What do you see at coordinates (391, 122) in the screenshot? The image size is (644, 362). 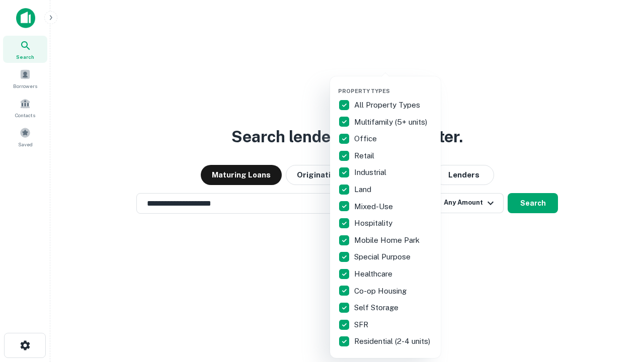 I see `p: Multifamily (5+ units)` at bounding box center [391, 122].